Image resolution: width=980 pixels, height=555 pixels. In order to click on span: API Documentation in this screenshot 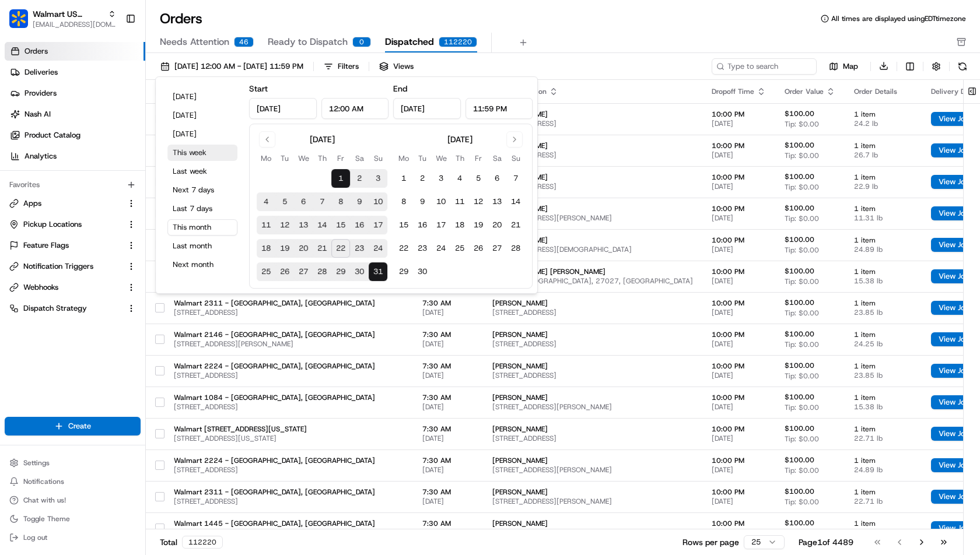, I will do `click(149, 266)`.